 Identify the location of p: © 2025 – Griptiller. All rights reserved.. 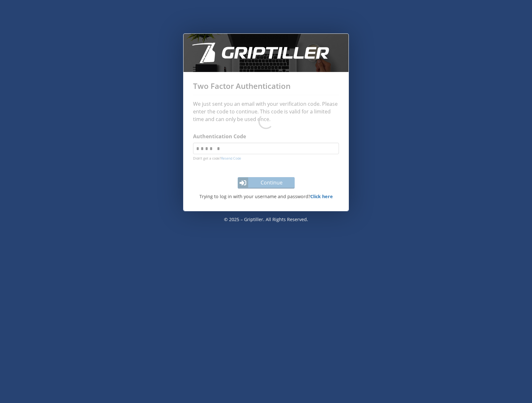
(266, 220).